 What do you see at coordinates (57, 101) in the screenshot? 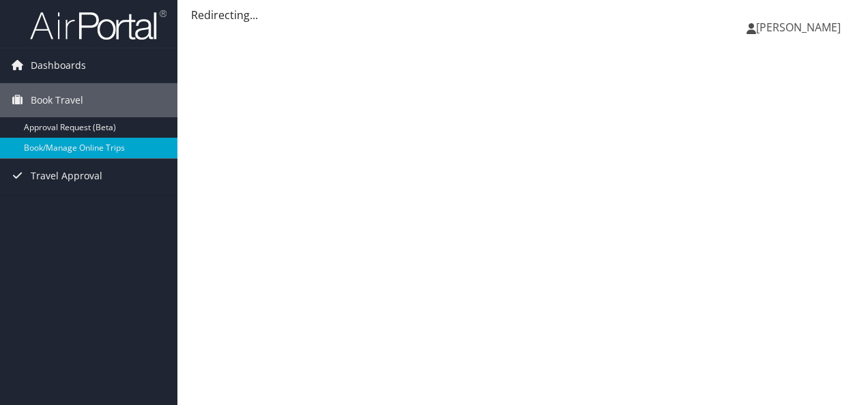
I see `span: Book Travel` at bounding box center [57, 101].